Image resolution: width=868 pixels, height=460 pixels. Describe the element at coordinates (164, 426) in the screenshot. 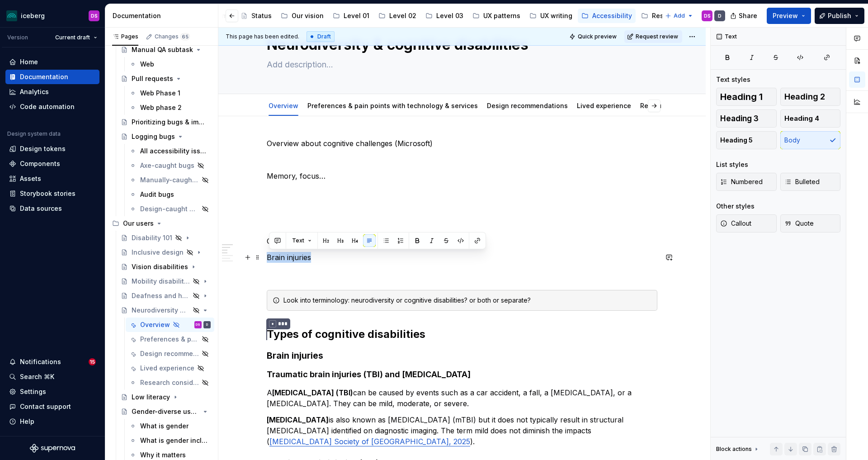

I see `div: What is gender` at that location.